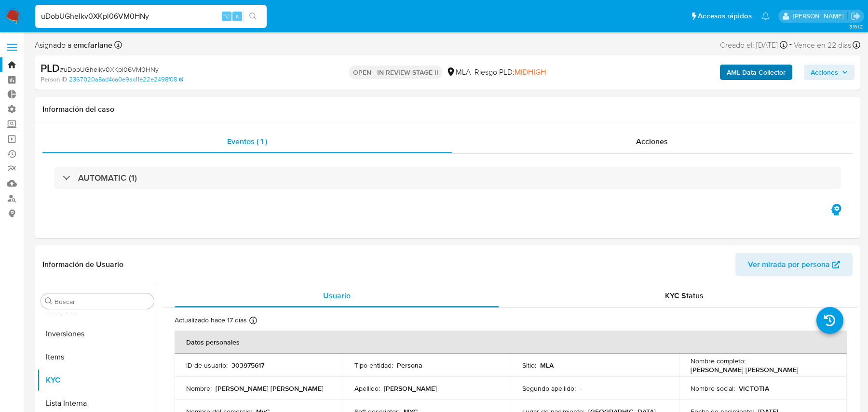 Image resolution: width=868 pixels, height=412 pixels. What do you see at coordinates (108, 178) in the screenshot?
I see `h3: AUTOMATIC (1)` at bounding box center [108, 178].